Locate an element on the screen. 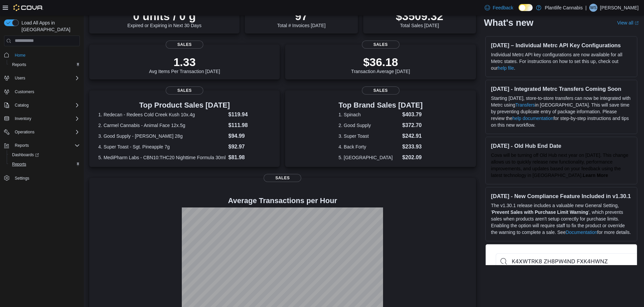 The height and width of the screenshot is (307, 644). p: $36.18 is located at coordinates (381, 62).